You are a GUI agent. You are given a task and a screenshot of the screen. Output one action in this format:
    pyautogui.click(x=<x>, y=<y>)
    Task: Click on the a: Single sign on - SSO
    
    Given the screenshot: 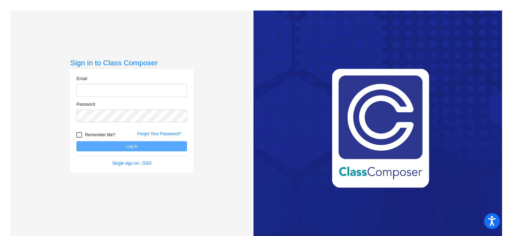 What is the action you would take?
    pyautogui.click(x=132, y=164)
    